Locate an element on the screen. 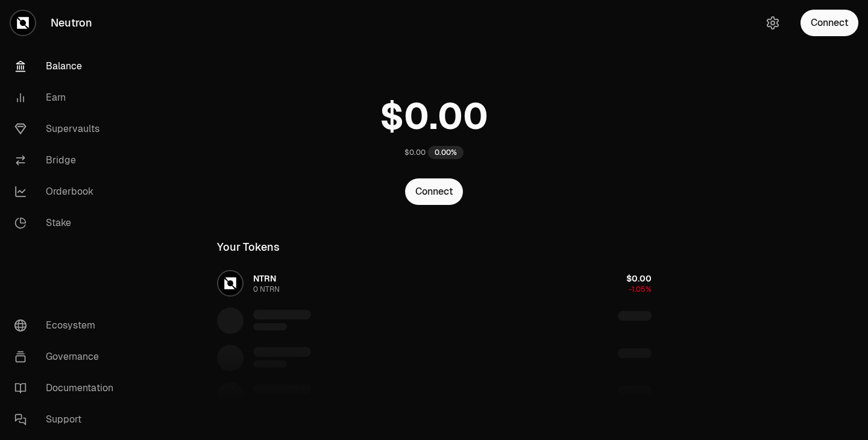 This screenshot has width=868, height=440. a: Supervaults is located at coordinates (67, 129).